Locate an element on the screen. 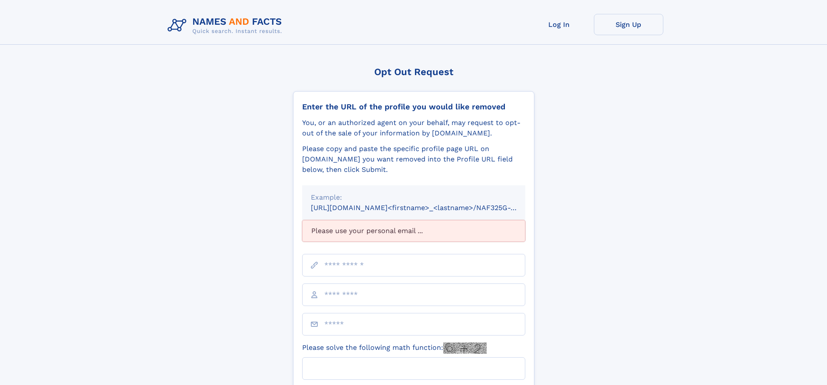 The width and height of the screenshot is (827, 385). div: Enter the URL of the profile you would like removed is located at coordinates (414, 107).